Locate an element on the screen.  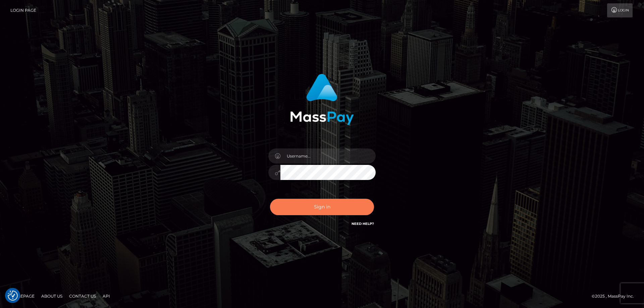
a: Login Page is located at coordinates (23, 10).